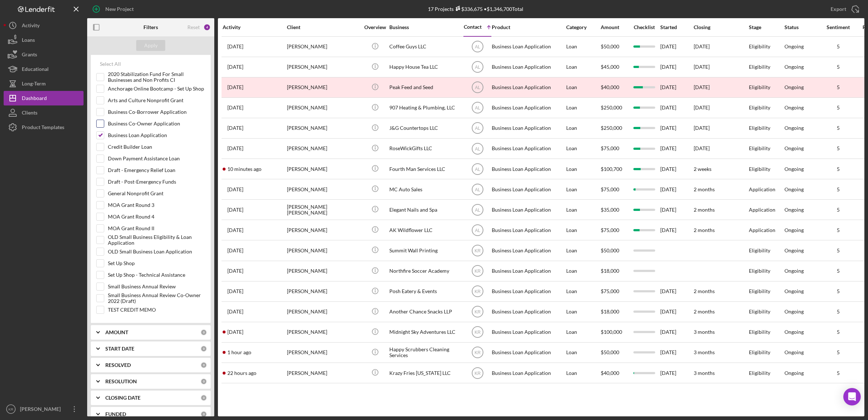 Image resolution: width=868 pixels, height=420 pixels. I want to click on div: Stage, so click(767, 27).